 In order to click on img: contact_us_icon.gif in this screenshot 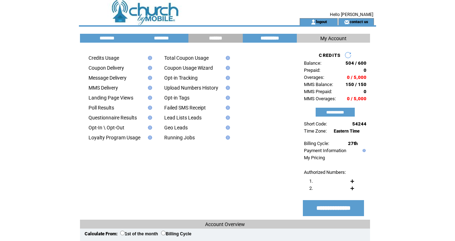, I will do `click(347, 22)`.